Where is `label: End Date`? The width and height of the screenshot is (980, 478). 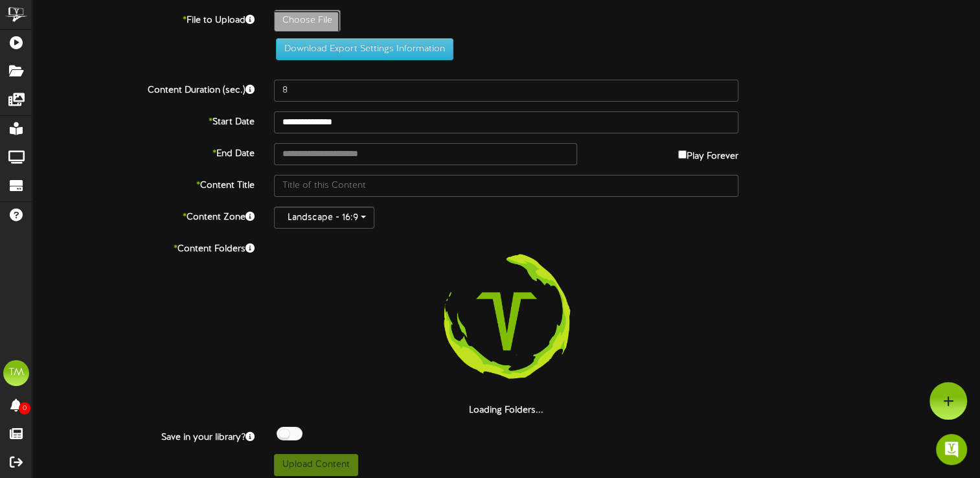 label: End Date is located at coordinates (143, 151).